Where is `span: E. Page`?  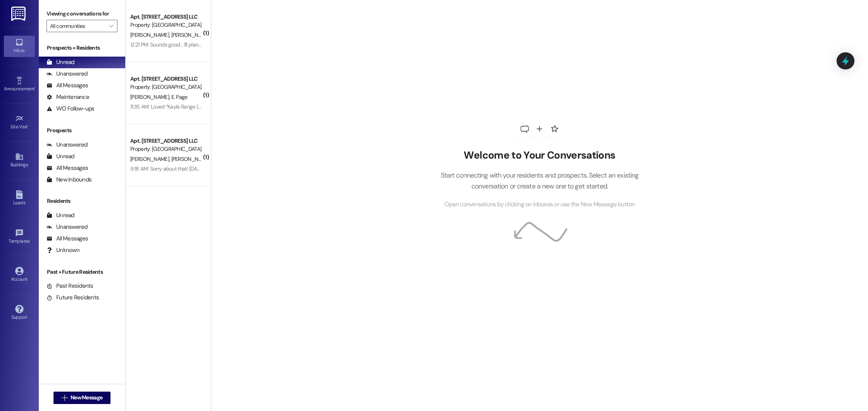 span: E. Page is located at coordinates (179, 97).